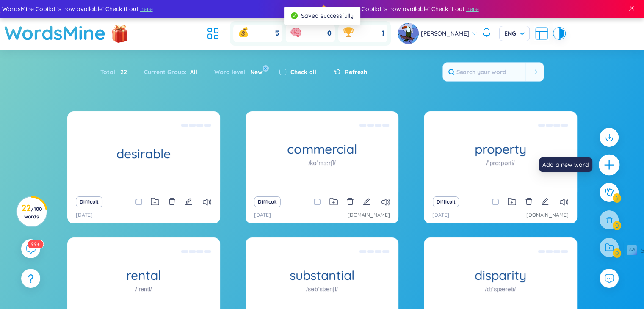  What do you see at coordinates (277, 33) in the screenshot?
I see `span: 5` at bounding box center [277, 33].